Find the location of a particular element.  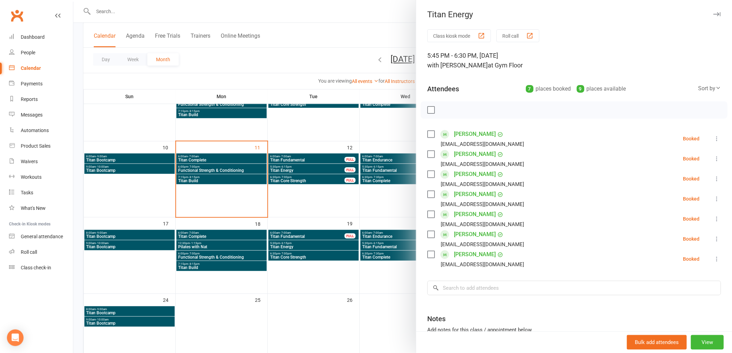

div: 9 is located at coordinates (580, 89).